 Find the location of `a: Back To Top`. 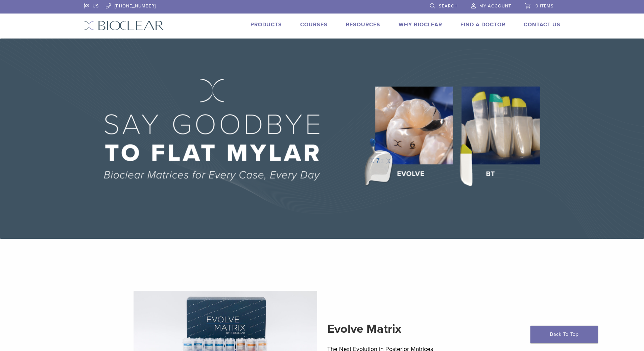

a: Back To Top is located at coordinates (564, 334).